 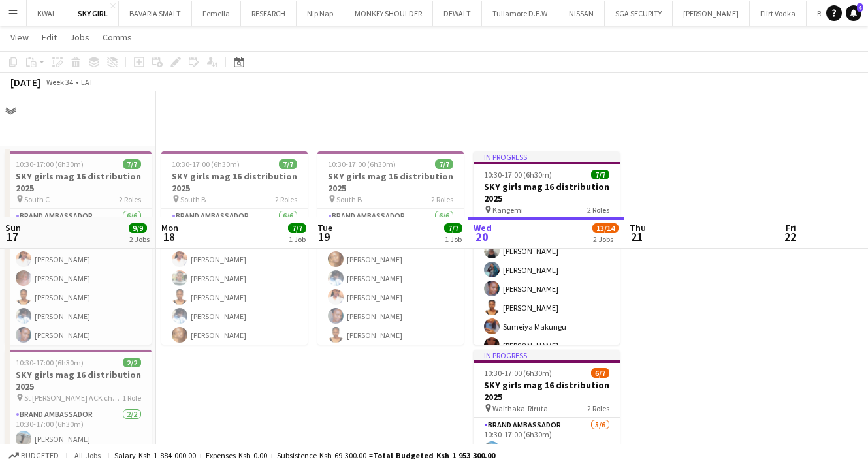 What do you see at coordinates (88, 455) in the screenshot?
I see `span: All jobs` at bounding box center [88, 455].